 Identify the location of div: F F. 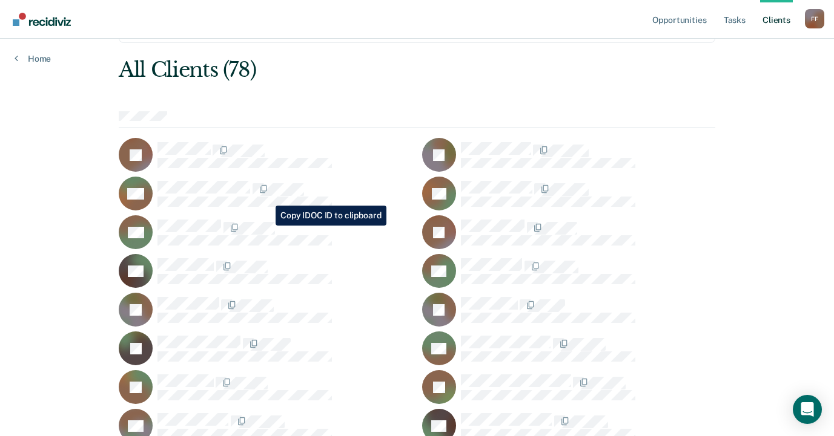
(814, 19).